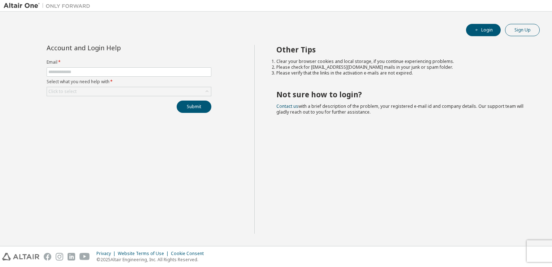 This screenshot has width=552, height=267. I want to click on h2: Not sure how to login?, so click(402, 94).